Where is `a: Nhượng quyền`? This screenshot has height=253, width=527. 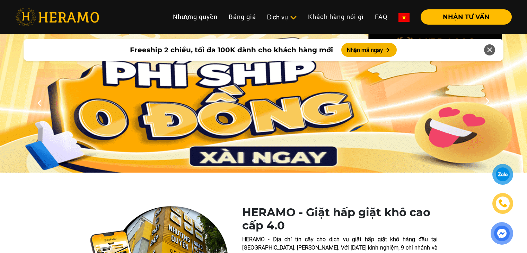 a: Nhượng quyền is located at coordinates (195, 17).